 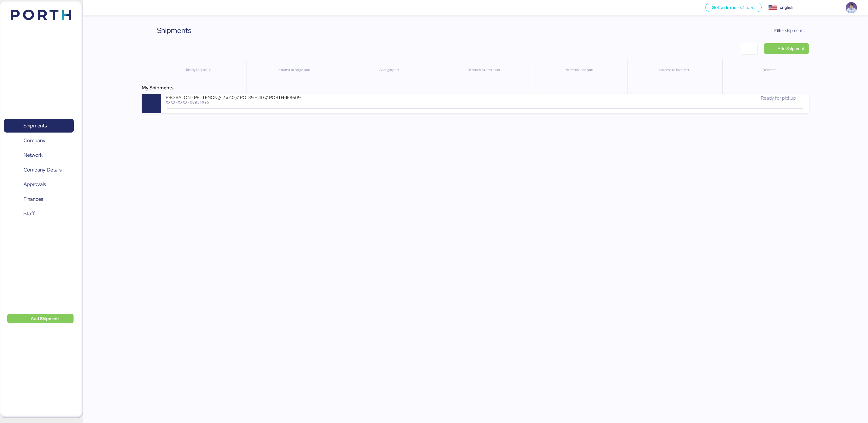 I want to click on span: Staff, so click(x=29, y=213).